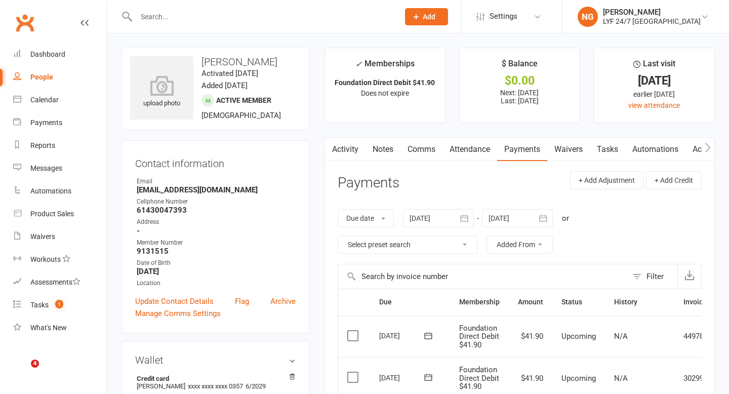 This screenshot has height=394, width=729. Describe the element at coordinates (579, 302) in the screenshot. I see `th: Status` at that location.